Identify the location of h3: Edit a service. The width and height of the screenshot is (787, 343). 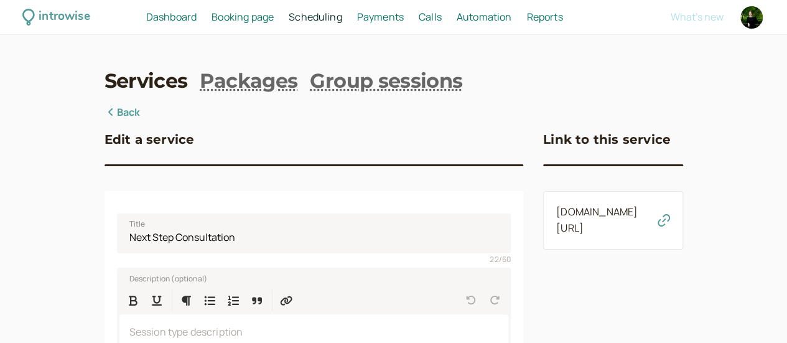
(149, 139).